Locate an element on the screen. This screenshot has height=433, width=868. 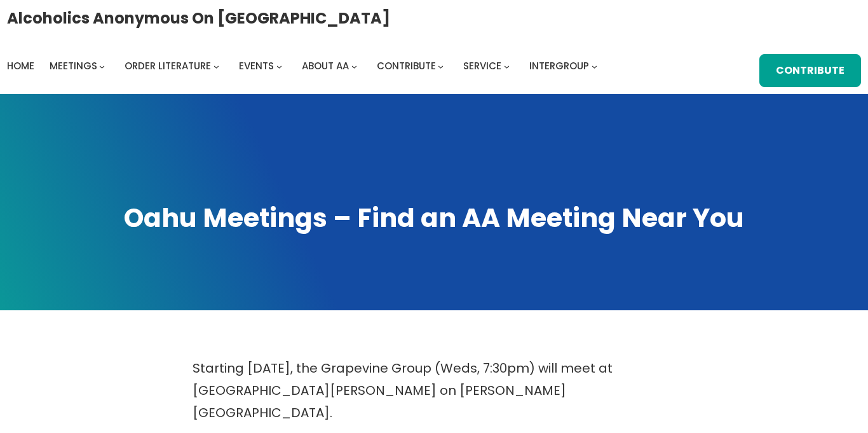
span: Order Literature is located at coordinates (168, 65).